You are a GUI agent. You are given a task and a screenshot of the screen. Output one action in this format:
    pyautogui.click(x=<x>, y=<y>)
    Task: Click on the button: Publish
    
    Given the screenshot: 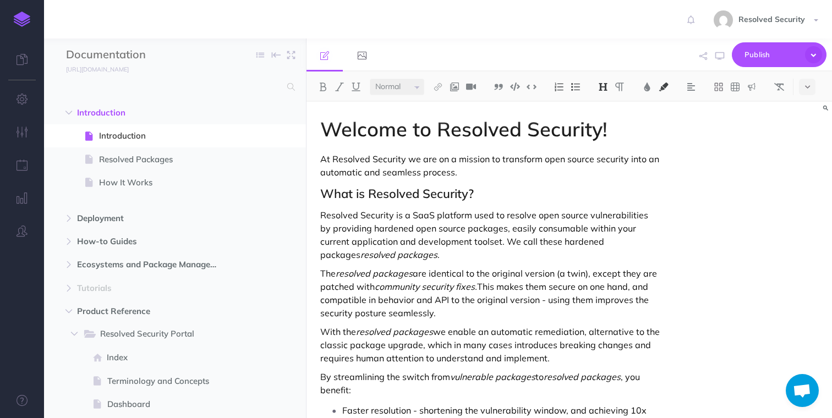 What is the action you would take?
    pyautogui.click(x=780, y=55)
    